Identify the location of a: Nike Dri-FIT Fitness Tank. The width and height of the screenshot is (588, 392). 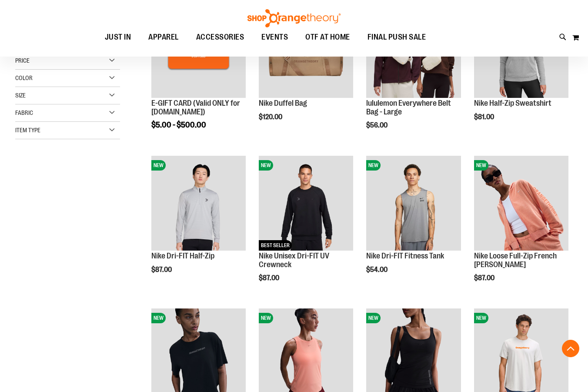
(405, 256).